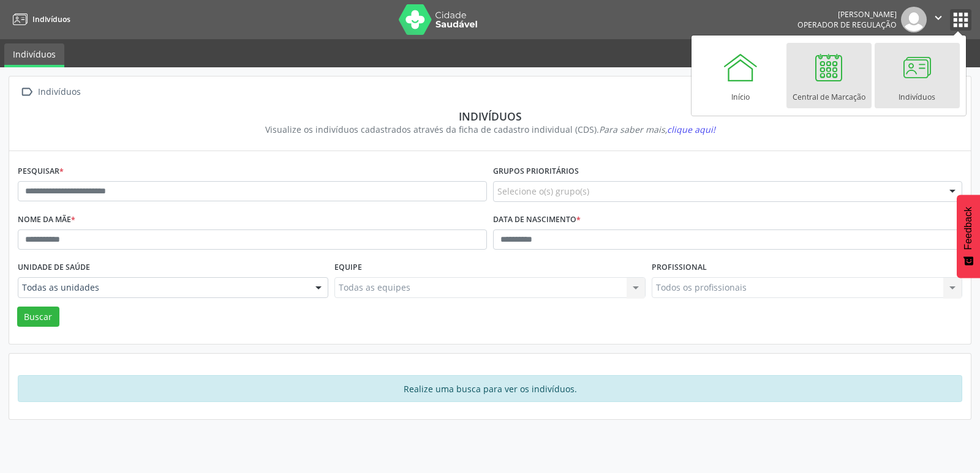  What do you see at coordinates (914, 20) in the screenshot?
I see `img: img` at bounding box center [914, 20].